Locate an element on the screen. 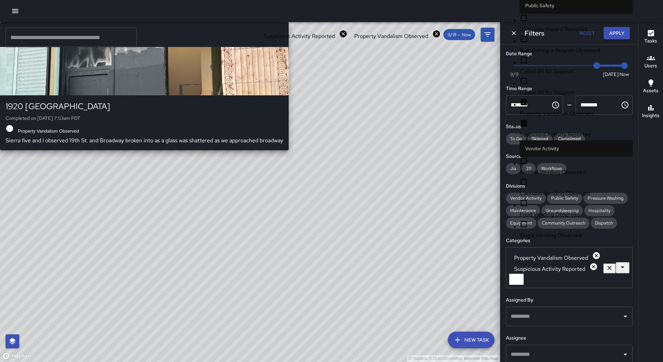  button: Insights is located at coordinates (650, 112).